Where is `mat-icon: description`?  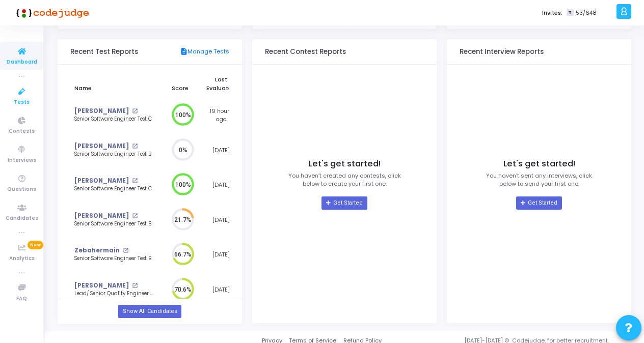
mat-icon: description is located at coordinates (184, 52).